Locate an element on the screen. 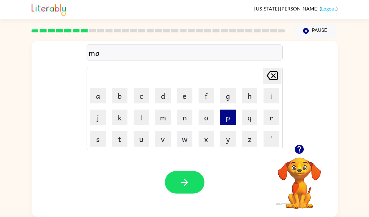 The height and width of the screenshot is (217, 369). button: u is located at coordinates (141, 139).